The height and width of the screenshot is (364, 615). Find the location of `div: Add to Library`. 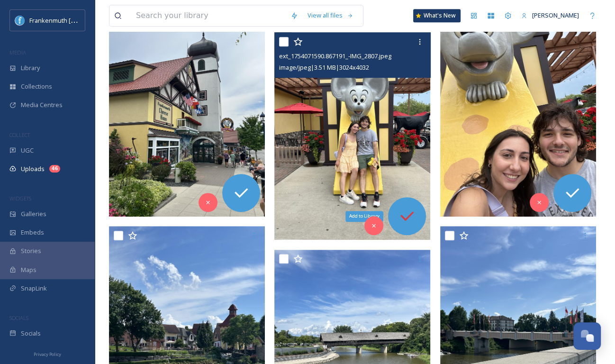

div: Add to Library is located at coordinates (364, 216).